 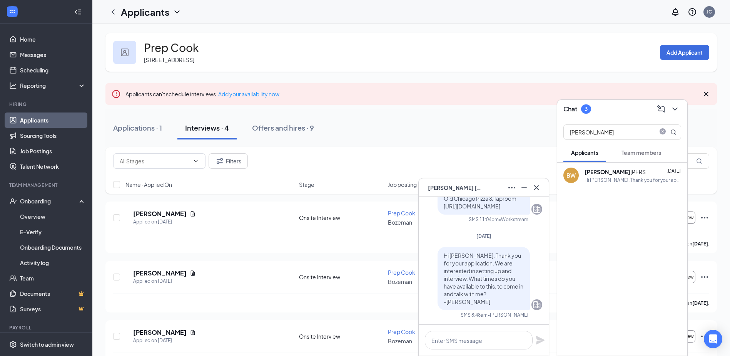 What do you see at coordinates (402, 184) in the screenshot?
I see `span: Job posting` at bounding box center [402, 184].